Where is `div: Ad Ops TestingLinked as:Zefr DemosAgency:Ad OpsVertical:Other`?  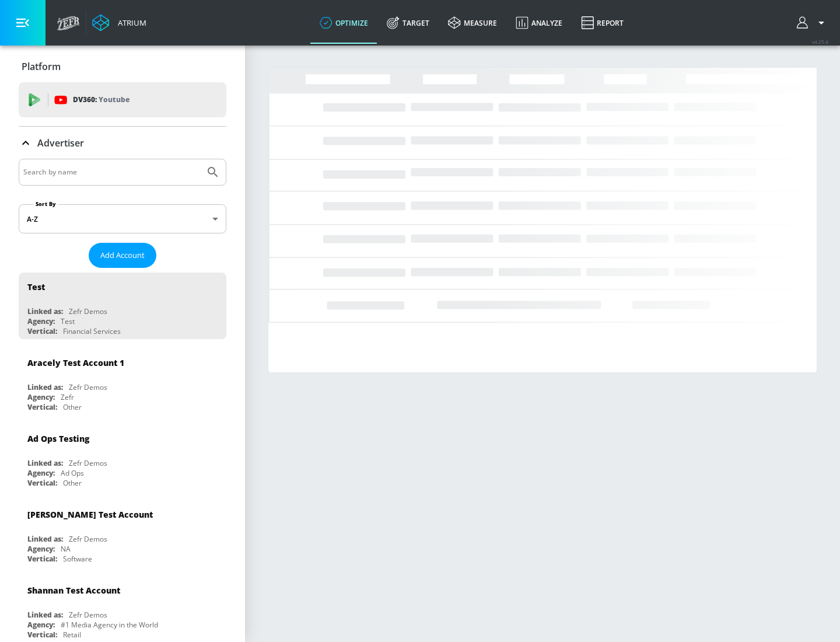 div: Ad Ops TestingLinked as:Zefr DemosAgency:Ad OpsVertical:Other is located at coordinates (122, 457).